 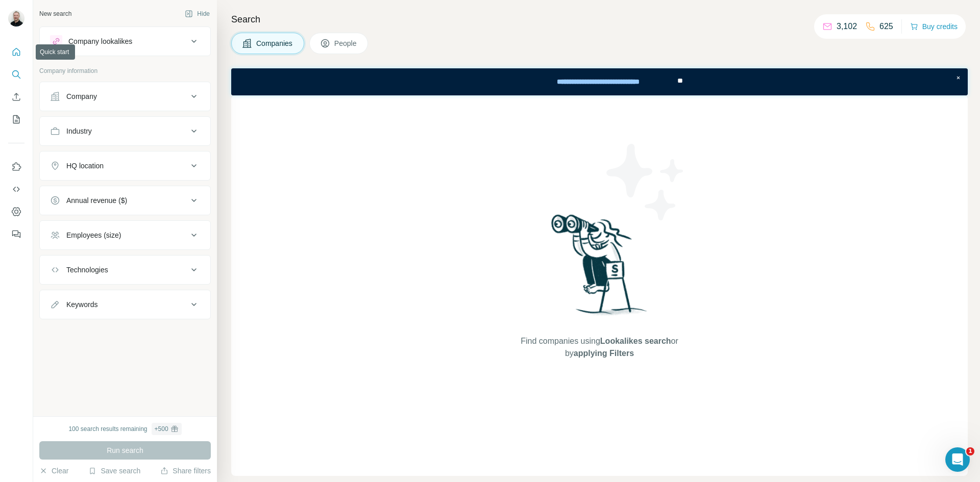 I want to click on span: Find companies using or by, so click(x=599, y=347).